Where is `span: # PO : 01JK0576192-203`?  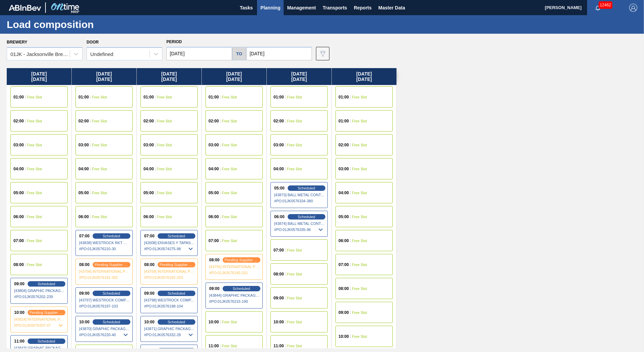
span: # PO : 01JK0576192-203 is located at coordinates (169, 278).